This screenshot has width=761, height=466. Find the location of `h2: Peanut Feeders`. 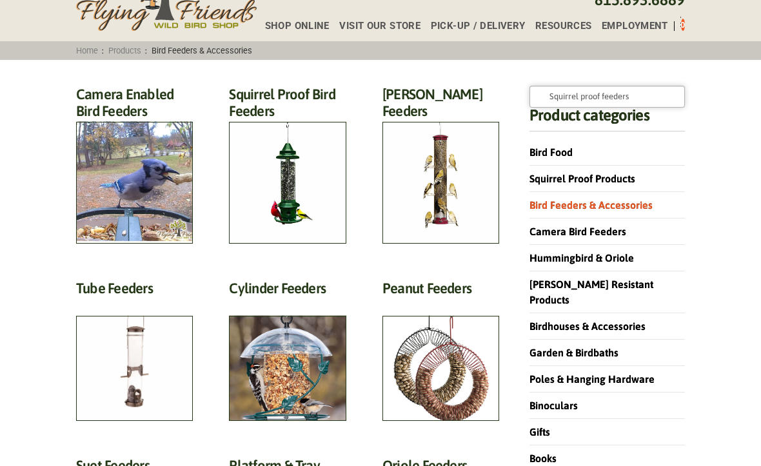

h2: Peanut Feeders is located at coordinates (441, 292).